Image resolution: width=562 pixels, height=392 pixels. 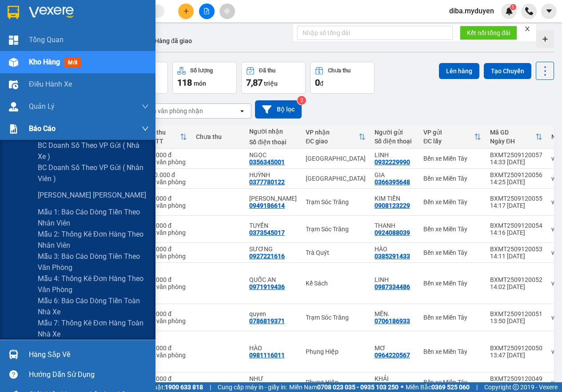 What do you see at coordinates (200, 83) in the screenshot?
I see `span: món` at bounding box center [200, 83].